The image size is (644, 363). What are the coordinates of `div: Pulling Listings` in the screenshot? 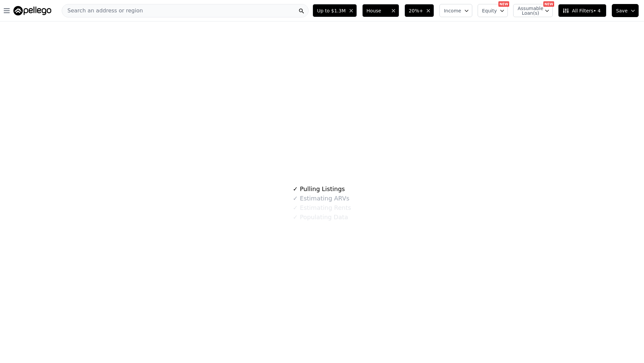 It's located at (319, 189).